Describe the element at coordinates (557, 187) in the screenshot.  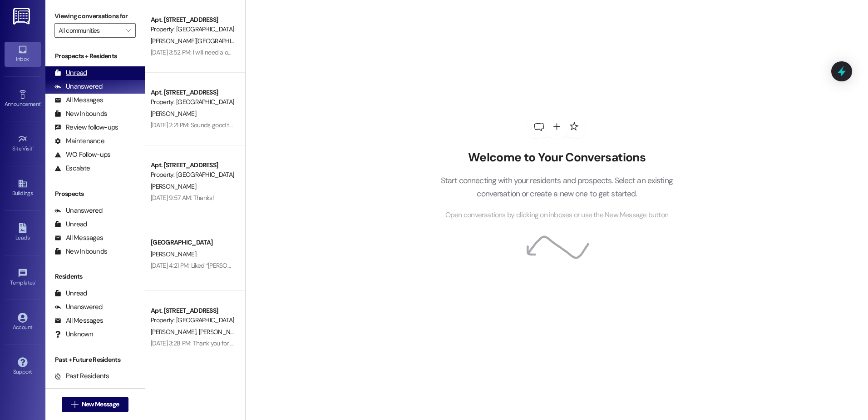
I see `p: Start connecting with your residents and prospects. Select an existing conversation or create a n...` at that location.